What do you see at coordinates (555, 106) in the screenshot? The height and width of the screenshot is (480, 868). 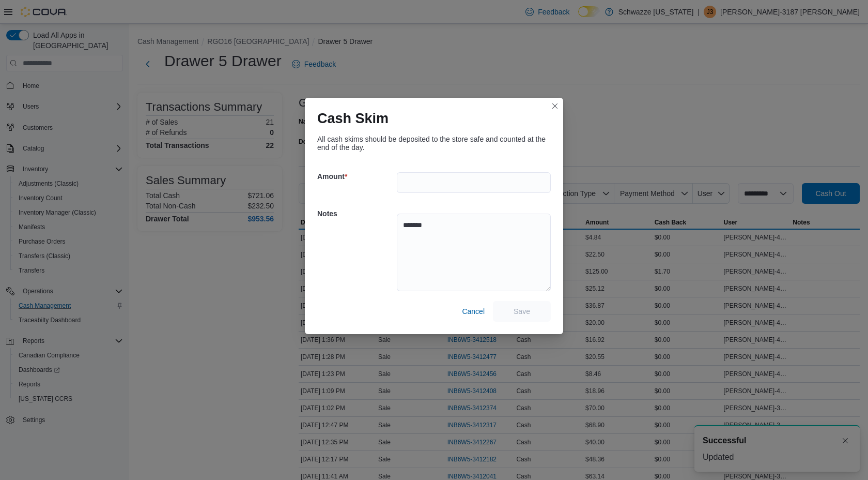 I see `button: Closes this modal window` at bounding box center [555, 106].